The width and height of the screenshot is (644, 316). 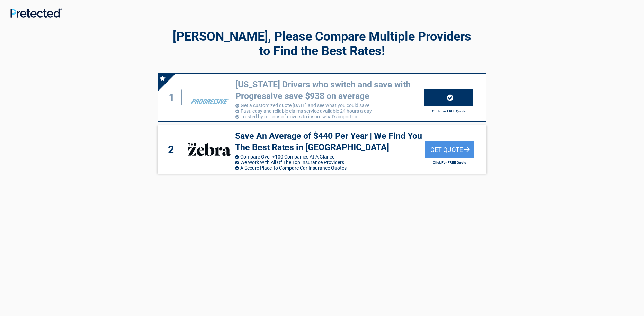 I want to click on img: Main Logo, so click(x=36, y=13).